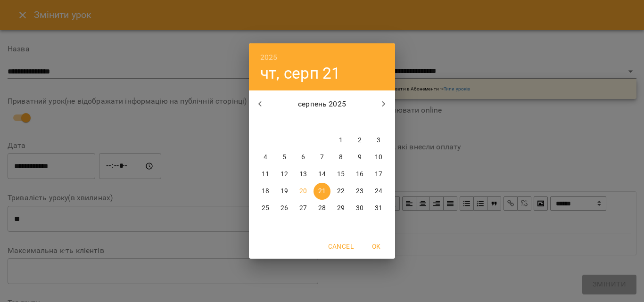 Image resolution: width=644 pixels, height=302 pixels. What do you see at coordinates (322, 208) in the screenshot?
I see `p: 28` at bounding box center [322, 208].